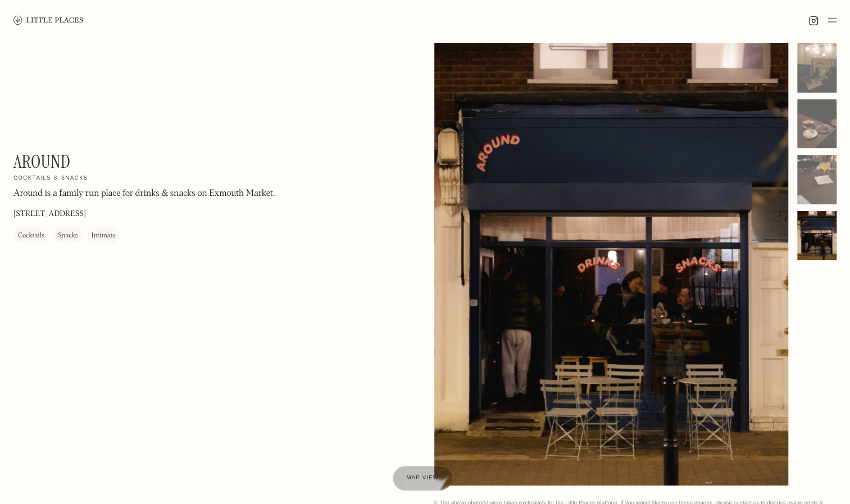 This screenshot has width=850, height=504. I want to click on h2: Cocktails & snacks, so click(50, 179).